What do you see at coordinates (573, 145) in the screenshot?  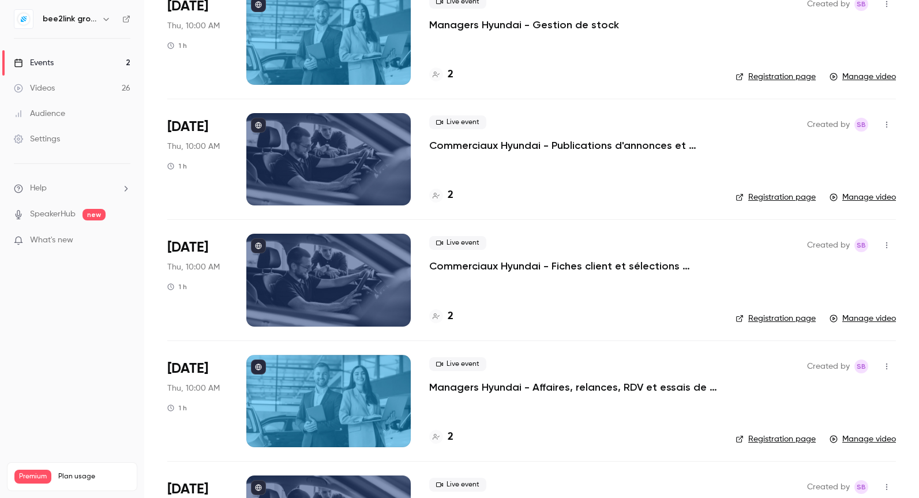 I see `a: Commerciaux Hyundai - Publications d'annonces et étiquettes de prix` at bounding box center [573, 145].